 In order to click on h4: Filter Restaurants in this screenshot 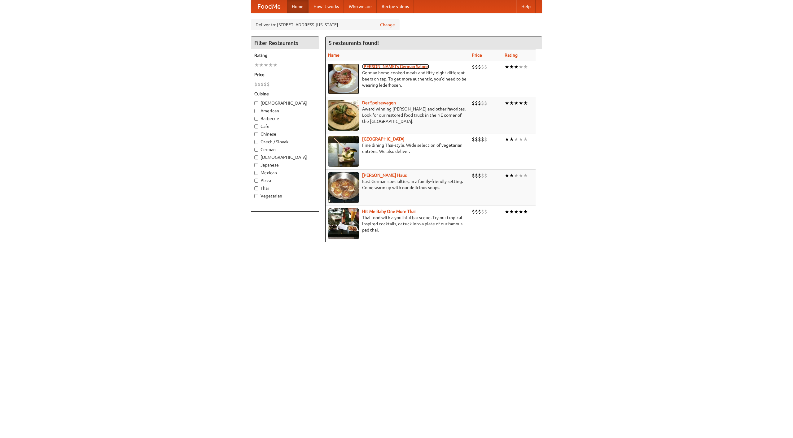, I will do `click(285, 43)`.